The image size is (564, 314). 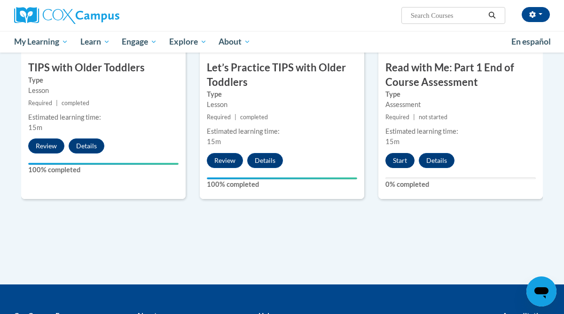 I want to click on span: Learn, so click(x=95, y=42).